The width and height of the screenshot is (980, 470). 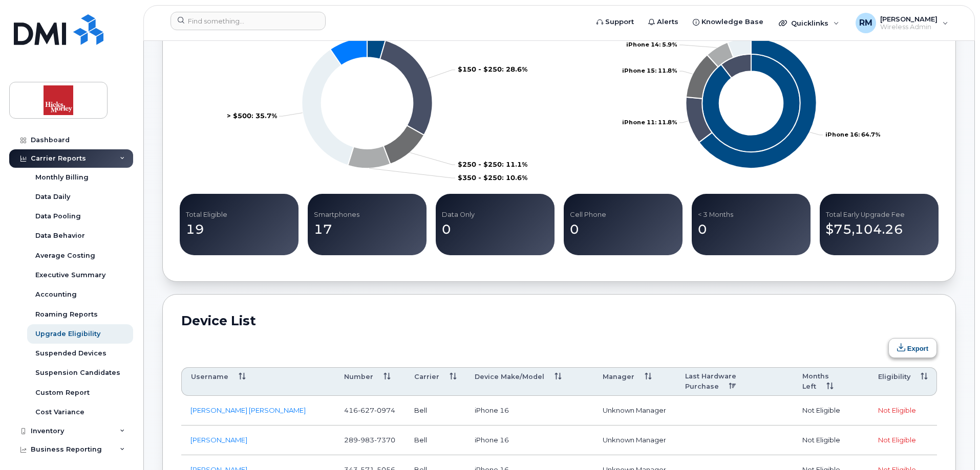 What do you see at coordinates (559, 321) in the screenshot?
I see `h2: Device List` at bounding box center [559, 321].